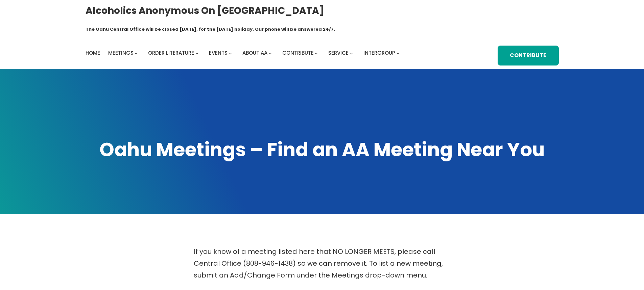 This screenshot has width=644, height=290. I want to click on button: About AA submenu, so click(270, 53).